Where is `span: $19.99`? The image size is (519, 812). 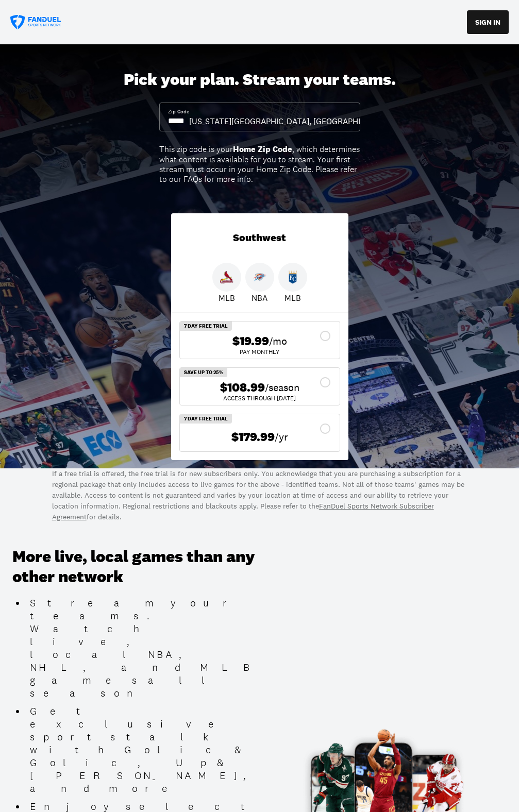
span: $19.99 is located at coordinates (251, 341).